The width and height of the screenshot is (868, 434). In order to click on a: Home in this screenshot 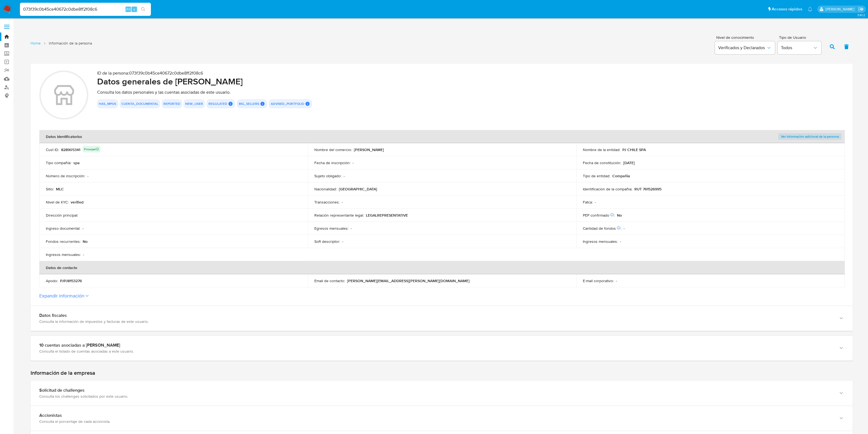, I will do `click(35, 43)`.